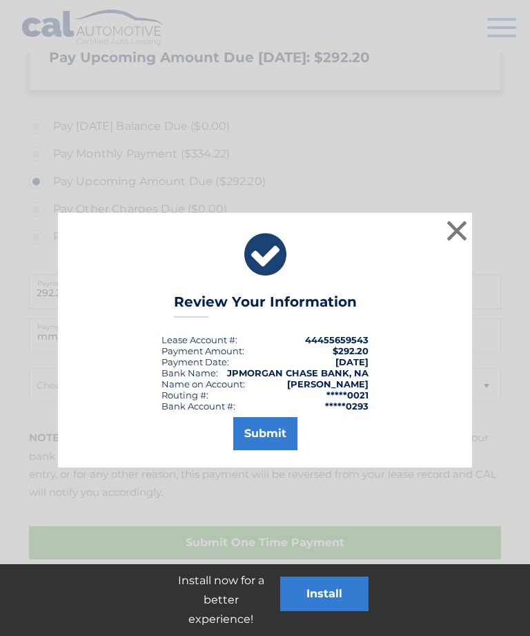 The height and width of the screenshot is (636, 530). What do you see at coordinates (221, 600) in the screenshot?
I see `p: Install now for a better experience!` at bounding box center [221, 600].